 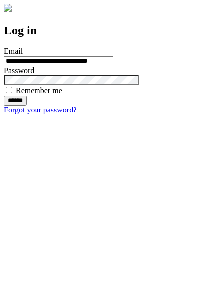 What do you see at coordinates (111, 30) in the screenshot?
I see `h2: Log in` at bounding box center [111, 30].